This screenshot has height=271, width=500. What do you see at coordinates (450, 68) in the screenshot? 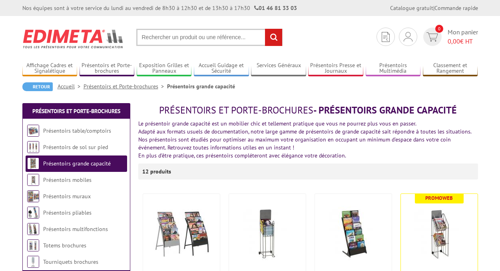
I see `a: Classement et Rangement` at bounding box center [450, 68].